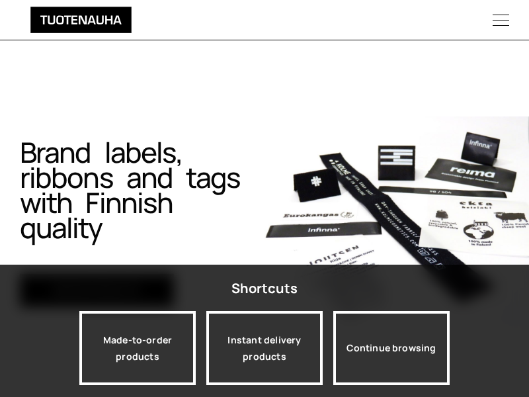 The image size is (529, 397). What do you see at coordinates (137, 348) in the screenshot?
I see `a: Made-to-order products` at bounding box center [137, 348].